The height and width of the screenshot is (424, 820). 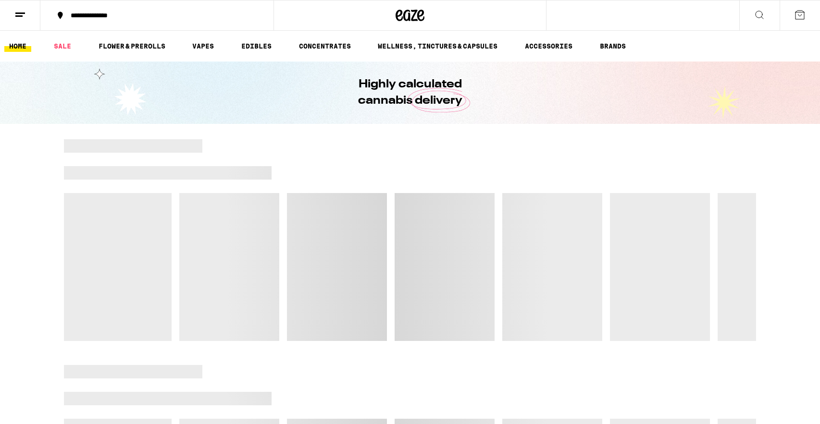 What do you see at coordinates (325, 46) in the screenshot?
I see `a: CONCENTRATES` at bounding box center [325, 46].